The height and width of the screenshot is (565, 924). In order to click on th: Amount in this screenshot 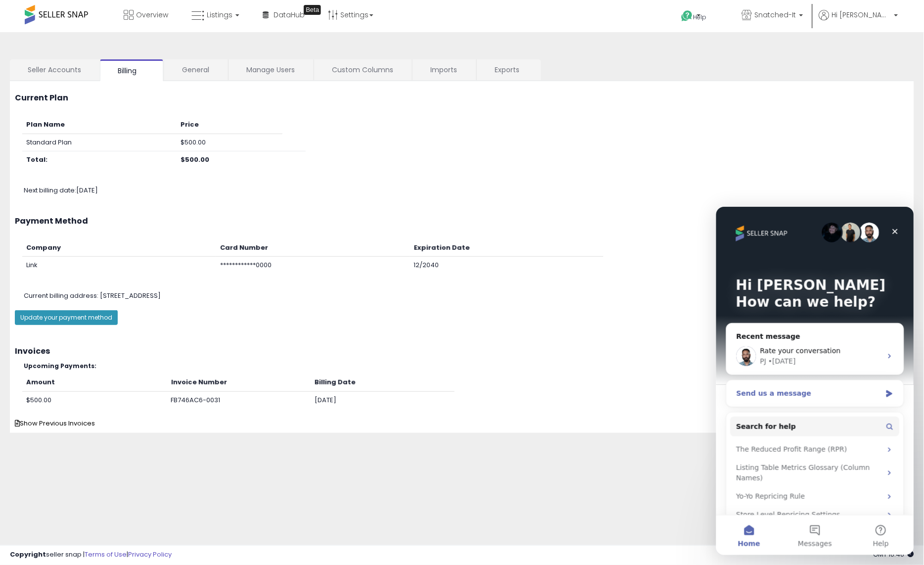, I will do `click(95, 382)`.